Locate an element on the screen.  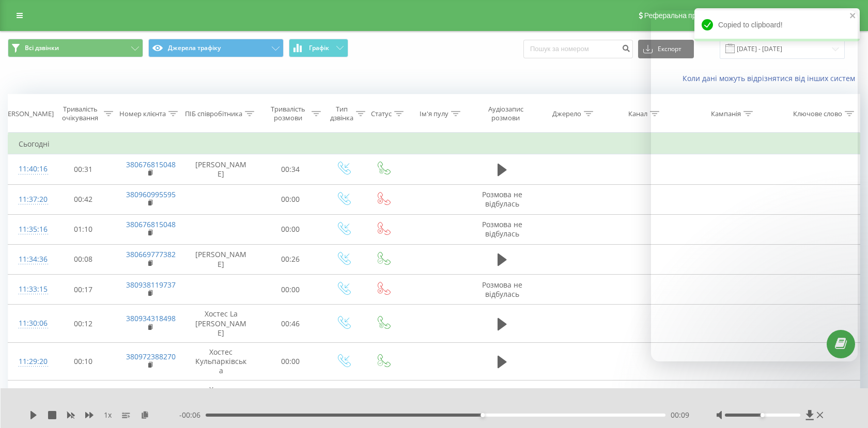
div: Номер клієнта is located at coordinates (143, 114).